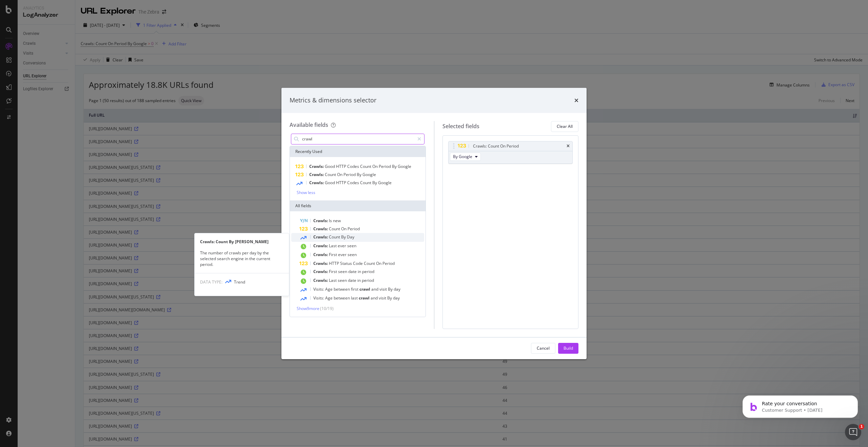 The height and width of the screenshot is (447, 868). What do you see at coordinates (465, 157) in the screenshot?
I see `button: By Google` at bounding box center [465, 157].